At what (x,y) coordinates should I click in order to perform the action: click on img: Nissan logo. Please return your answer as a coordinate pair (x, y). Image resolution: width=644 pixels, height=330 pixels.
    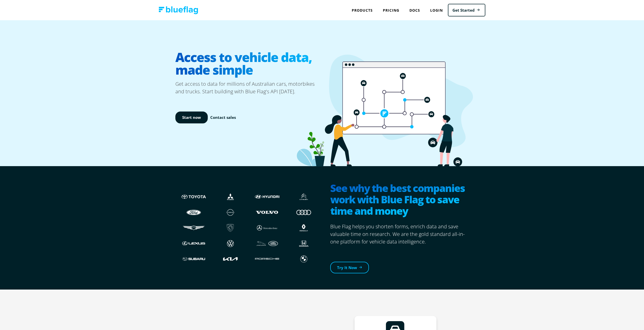
    Looking at the image, I should click on (230, 212).